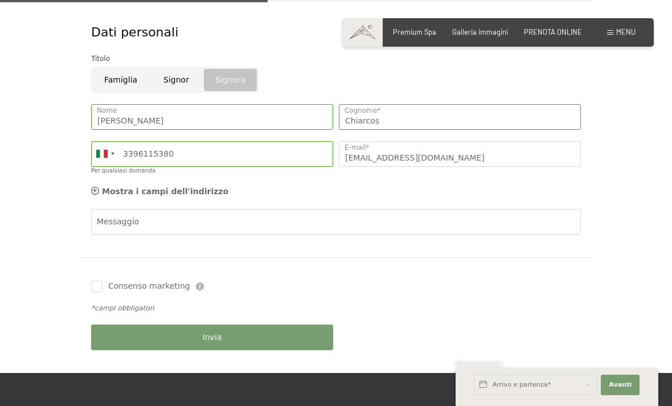 Image resolution: width=672 pixels, height=406 pixels. Describe the element at coordinates (553, 32) in the screenshot. I see `span: PRENOTA ONLINE` at that location.